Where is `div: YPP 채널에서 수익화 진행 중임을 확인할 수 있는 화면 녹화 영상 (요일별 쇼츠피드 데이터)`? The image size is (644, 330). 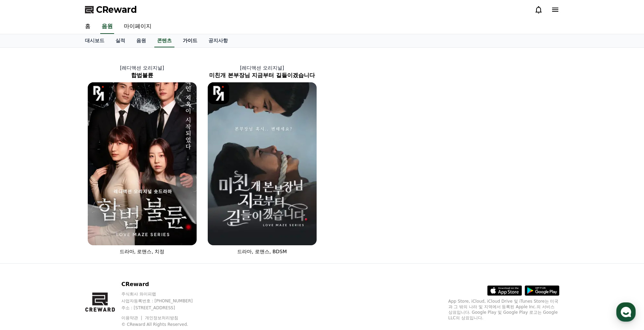 div: YPP 채널에서 수익화 진행 중임을 확인할 수 있는 화면 녹화 영상 (요일별 쇼츠피드 데이터) is located at coordinates (73, 93).